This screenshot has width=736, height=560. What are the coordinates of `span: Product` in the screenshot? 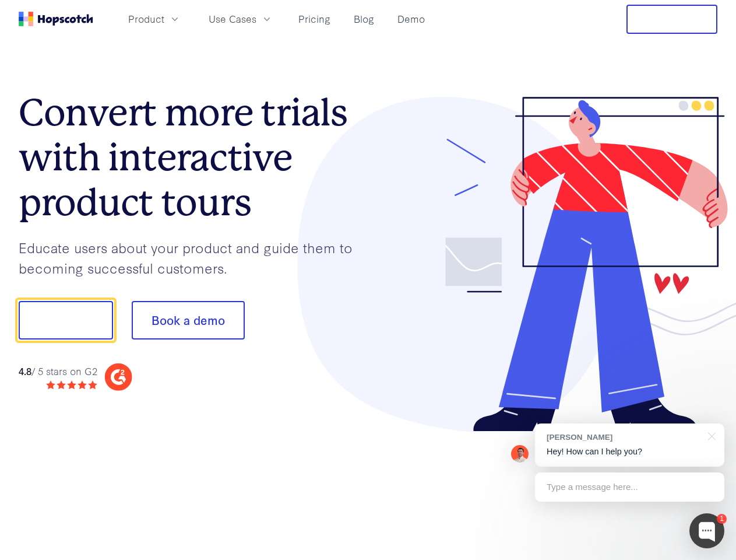 It's located at (146, 19).